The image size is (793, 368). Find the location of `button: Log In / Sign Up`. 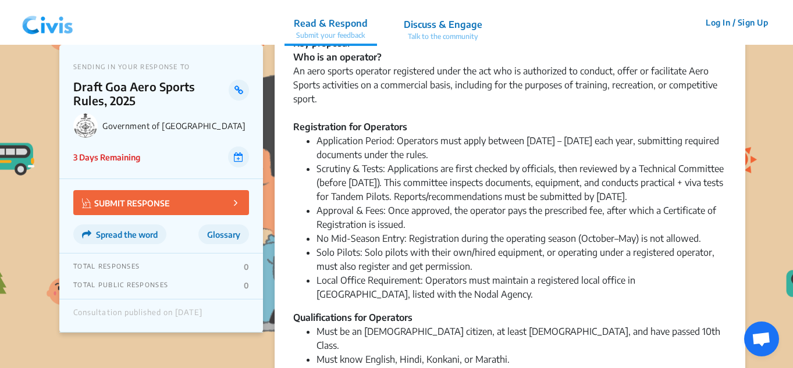

button: Log In / Sign Up is located at coordinates (737, 22).